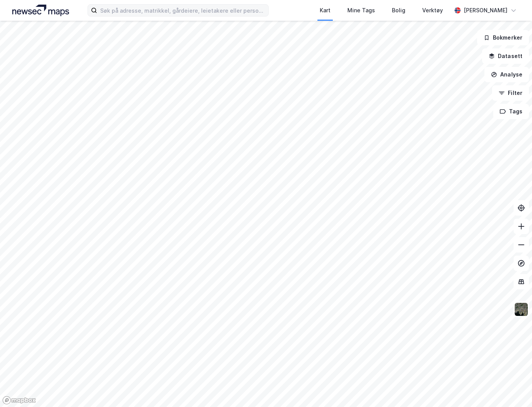 This screenshot has width=532, height=407. I want to click on div: Verktøy, so click(433, 10).